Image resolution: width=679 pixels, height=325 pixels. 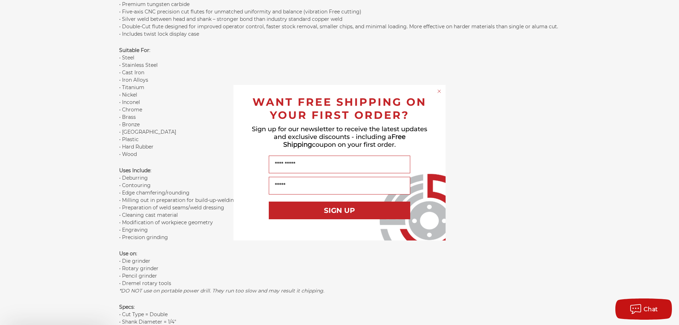 What do you see at coordinates (439, 91) in the screenshot?
I see `button: Close dialog` at bounding box center [439, 91].